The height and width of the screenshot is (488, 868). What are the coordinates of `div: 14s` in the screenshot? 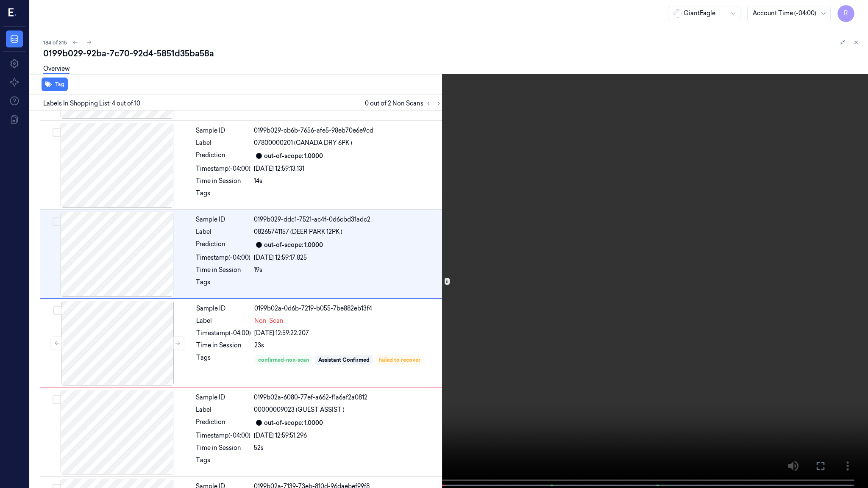 It's located at (348, 181).